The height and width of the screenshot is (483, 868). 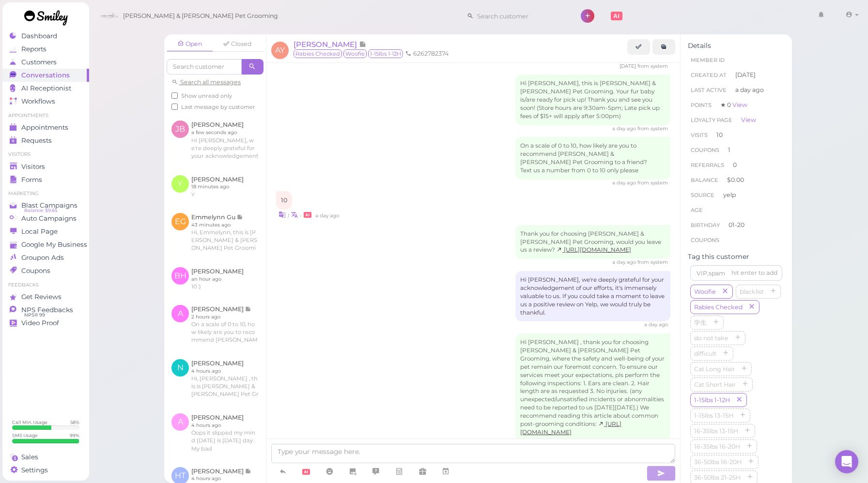 I want to click on a: Groupon Ads, so click(x=46, y=258).